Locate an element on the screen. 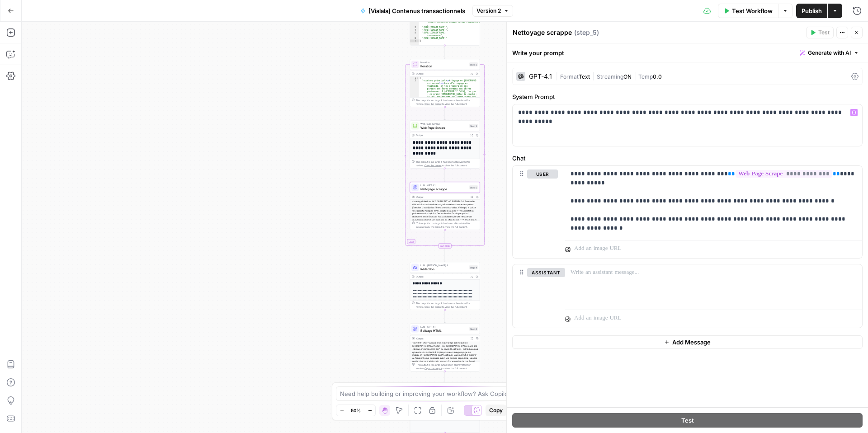  div: LLM · GPT-4.1Nettoyage scrappeStep 5Output<loremip_dolorsita> ## CONSECTET AD ELITSED DO Eiusmodt... is located at coordinates (445, 206).